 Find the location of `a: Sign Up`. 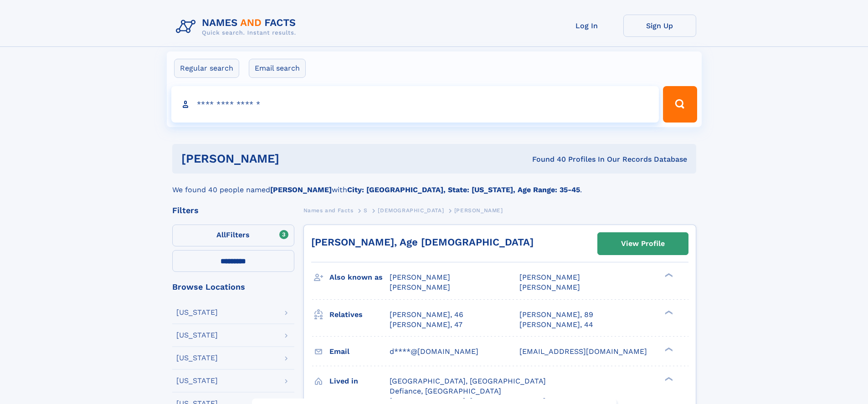

a: Sign Up is located at coordinates (660, 26).